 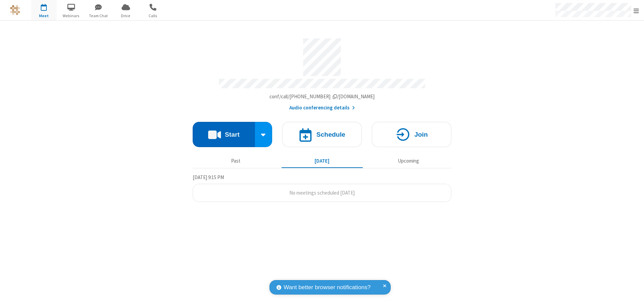 What do you see at coordinates (15, 10) in the screenshot?
I see `img: QA Selenium DO NOT DELETE OR CHANGE` at bounding box center [15, 10].